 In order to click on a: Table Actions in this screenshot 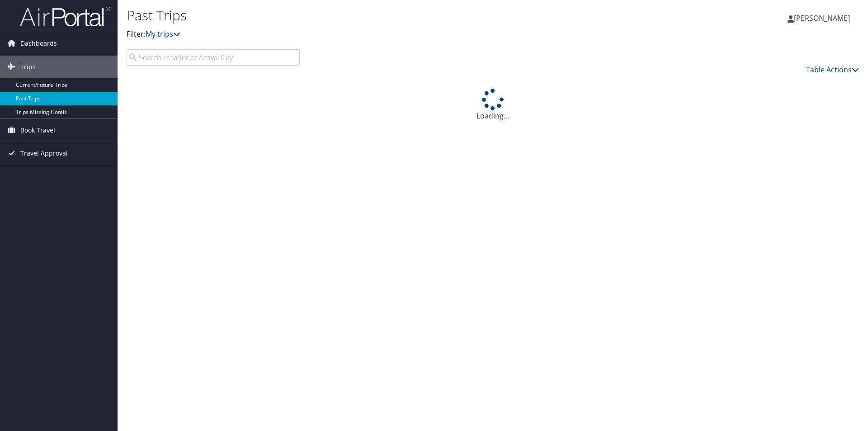, I will do `click(833, 70)`.